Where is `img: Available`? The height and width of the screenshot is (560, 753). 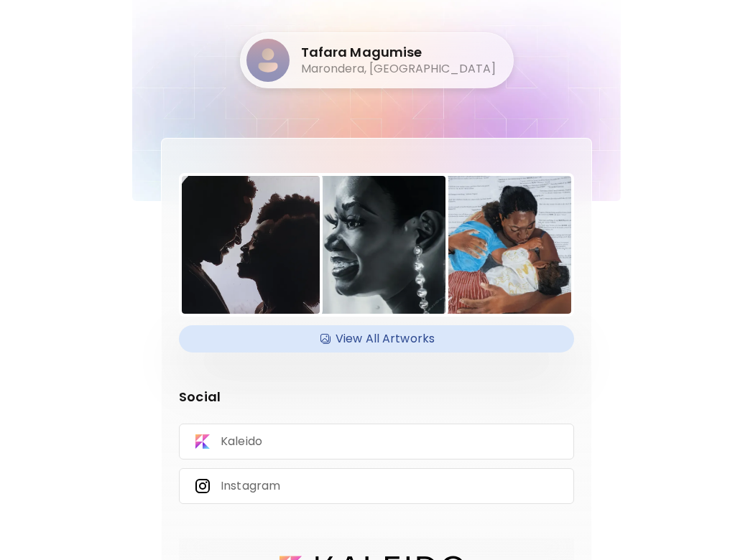
img: Available is located at coordinates (326, 339).